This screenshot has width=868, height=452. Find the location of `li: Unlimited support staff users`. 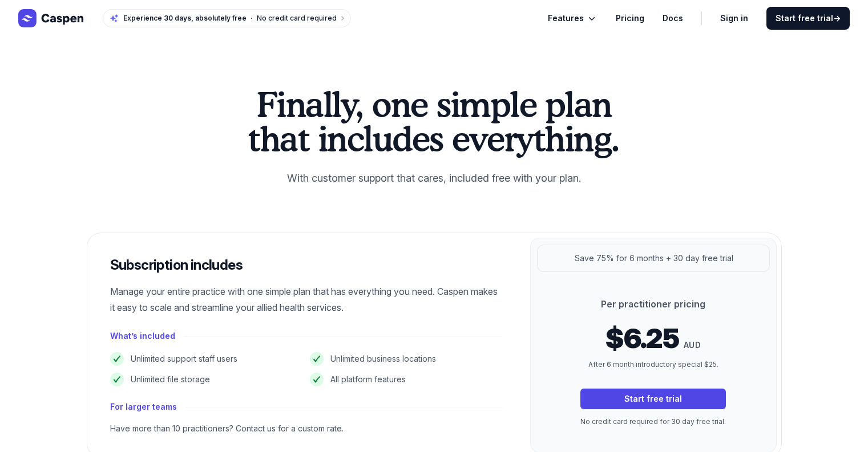

li: Unlimited support staff users is located at coordinates (206, 359).